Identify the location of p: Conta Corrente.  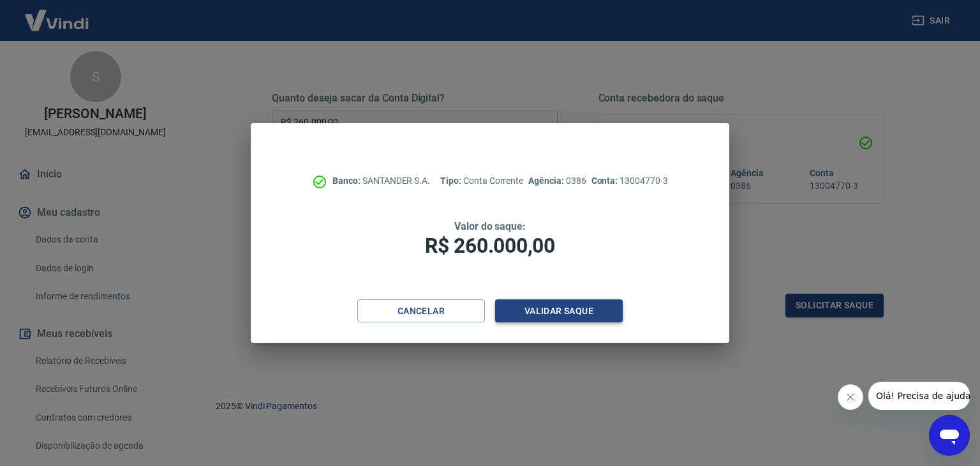
(482, 181).